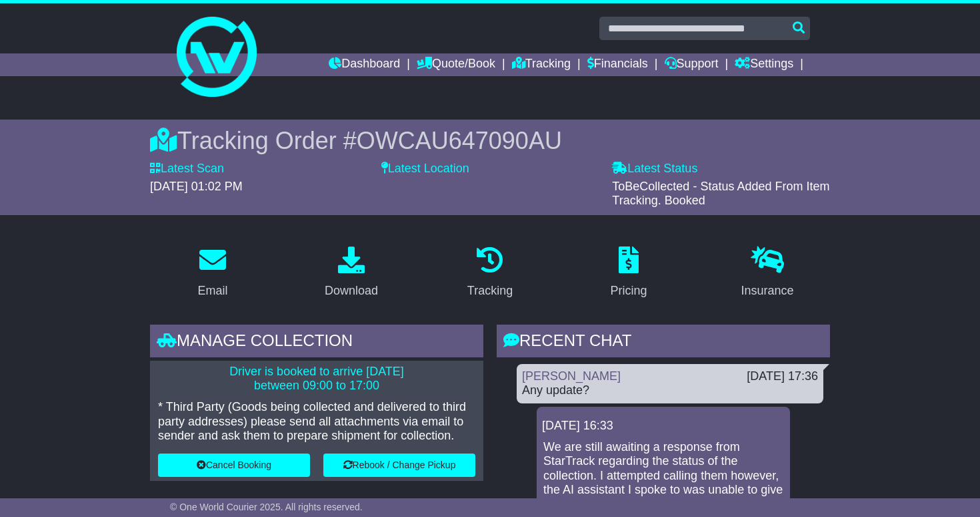 The height and width of the screenshot is (517, 980). I want to click on div: Pricing, so click(628, 290).